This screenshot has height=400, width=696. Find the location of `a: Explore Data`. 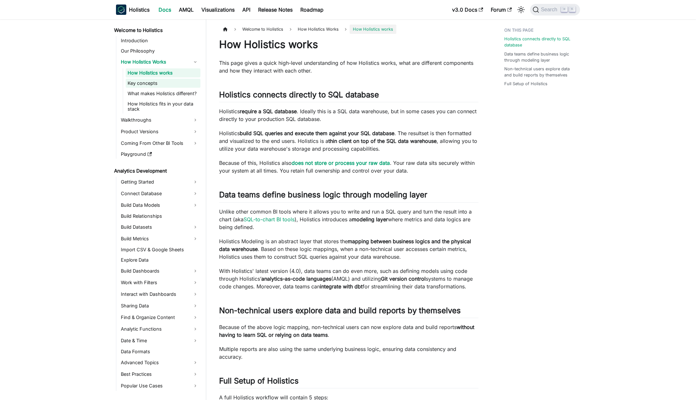

a: Explore Data is located at coordinates (160, 260).